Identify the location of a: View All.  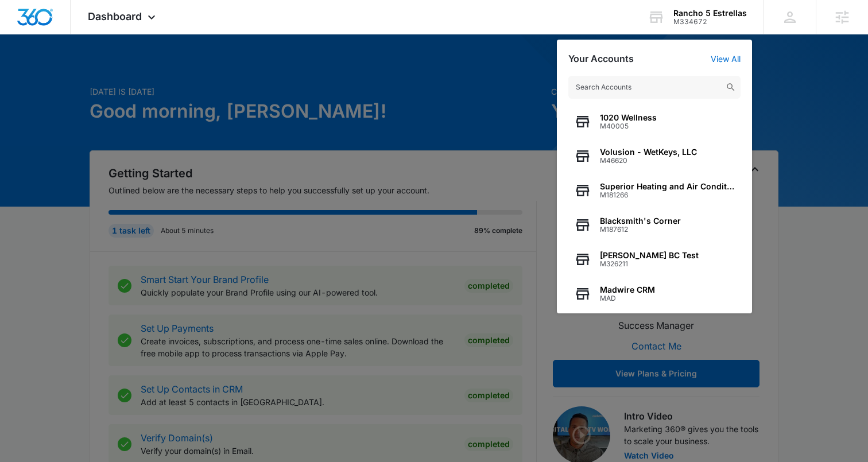
(726, 58).